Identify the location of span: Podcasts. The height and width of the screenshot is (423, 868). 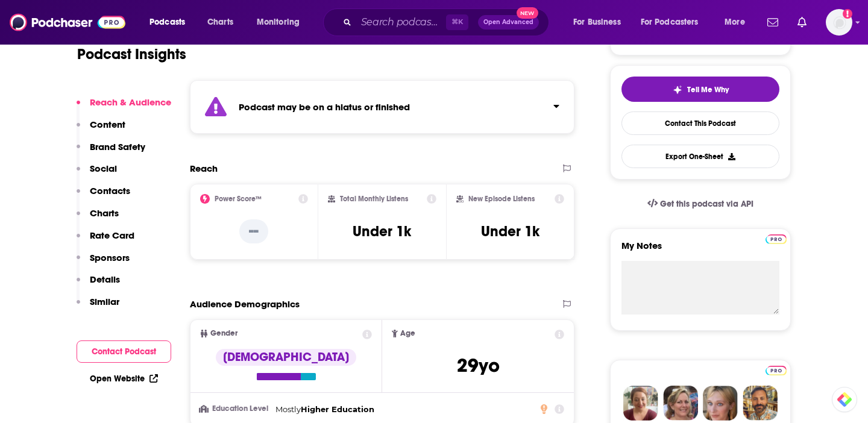
(167, 22).